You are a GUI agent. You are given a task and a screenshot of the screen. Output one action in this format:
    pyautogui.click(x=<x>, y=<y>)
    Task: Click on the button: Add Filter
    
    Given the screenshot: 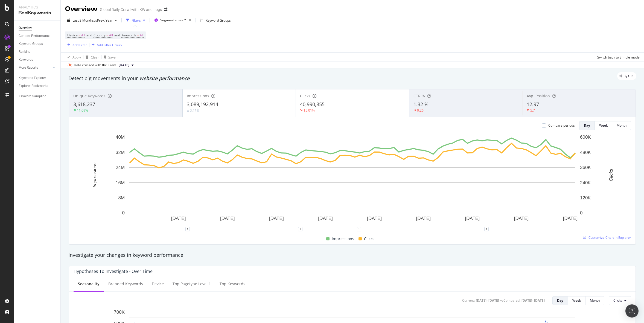 What is the action you would take?
    pyautogui.click(x=76, y=45)
    